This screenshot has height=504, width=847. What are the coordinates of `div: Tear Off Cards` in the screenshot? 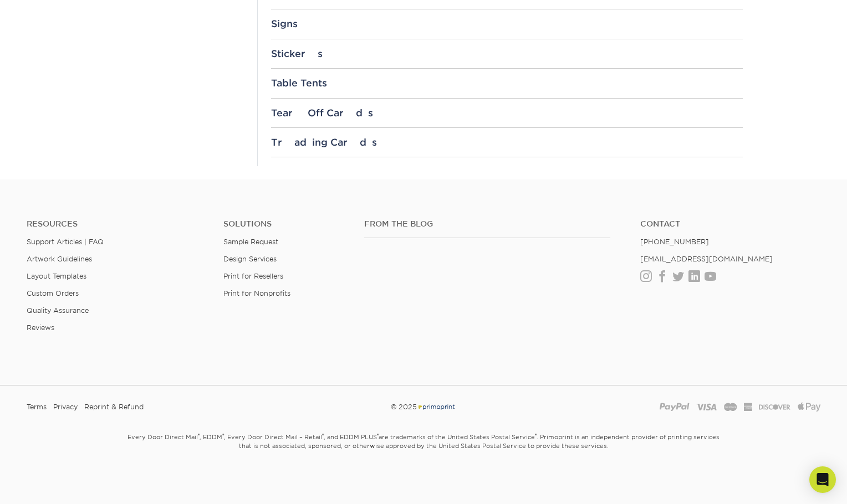 It's located at (506, 113).